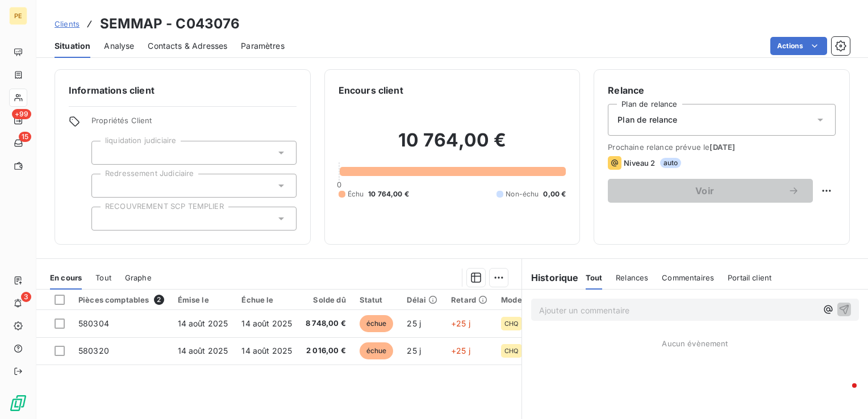  I want to click on span: Contacts & Adresses, so click(188, 46).